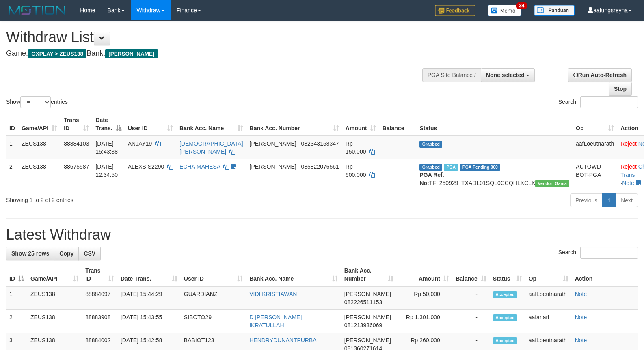  What do you see at coordinates (586, 200) in the screenshot?
I see `a: Previous` at bounding box center [586, 200].